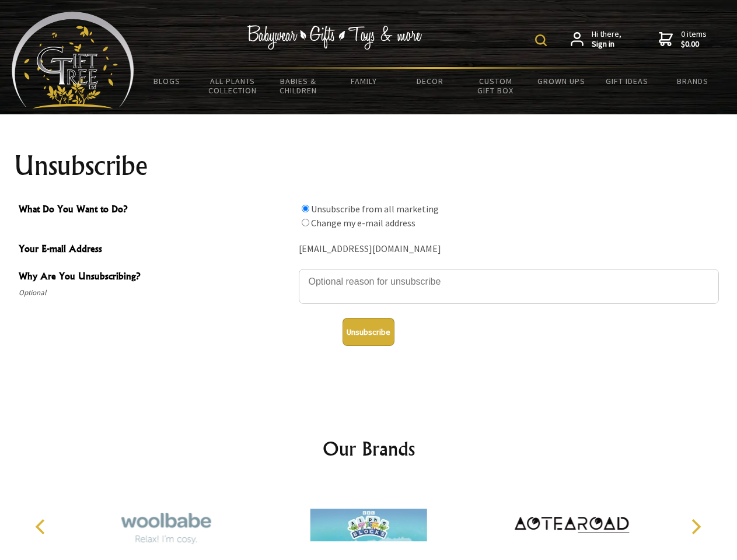 This screenshot has height=560, width=737. What do you see at coordinates (596, 39) in the screenshot?
I see `a: Hi there,Sign in` at bounding box center [596, 39].